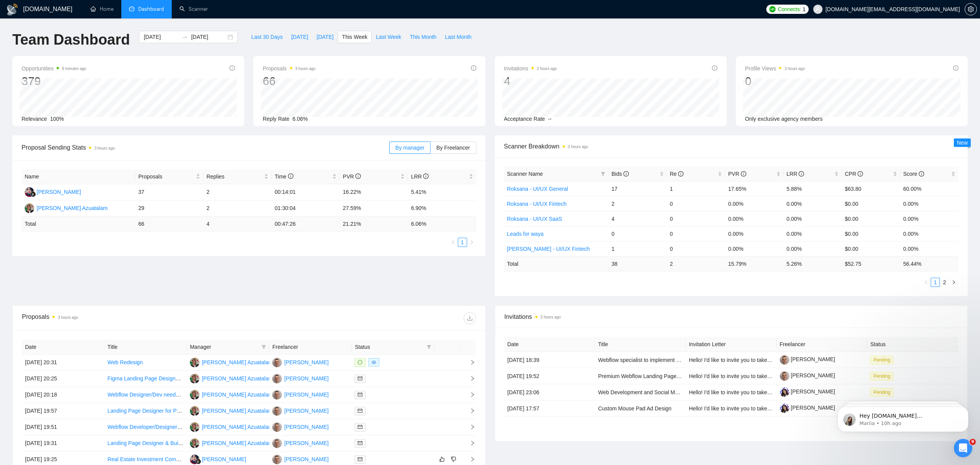 The image size is (980, 465). What do you see at coordinates (637, 189) in the screenshot?
I see `td: 17` at bounding box center [637, 189].